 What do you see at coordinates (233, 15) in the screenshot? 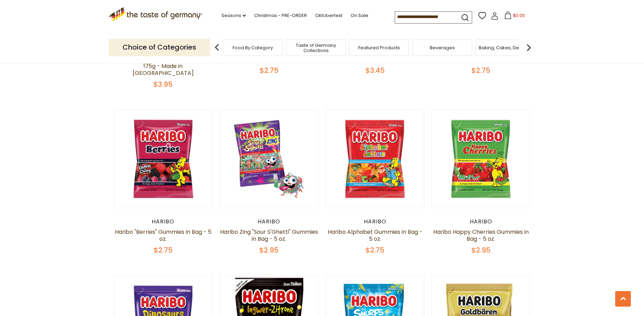
I see `a: Seasons` at bounding box center [233, 15].